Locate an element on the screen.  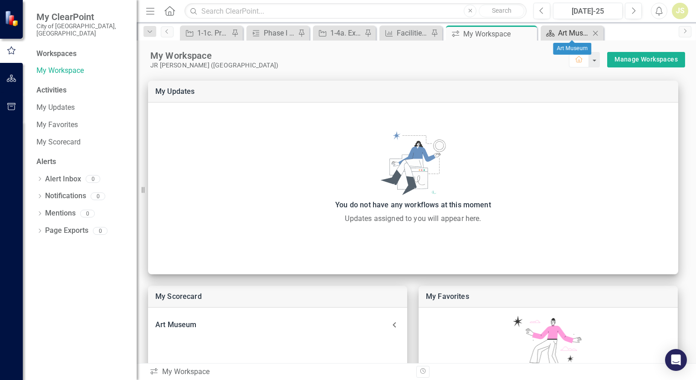
div: Open Intercom Messenger is located at coordinates (676, 360).